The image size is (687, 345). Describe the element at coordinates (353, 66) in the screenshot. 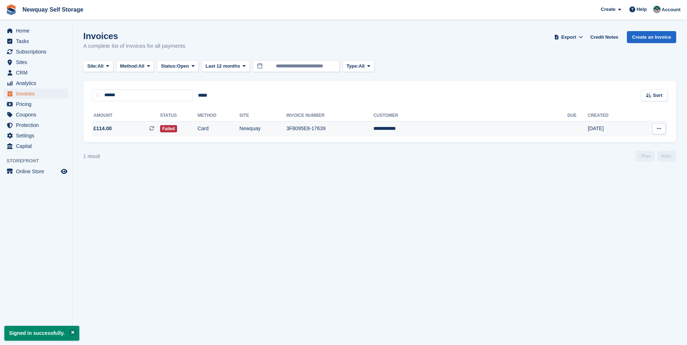

I see `span: Type:` at that location.